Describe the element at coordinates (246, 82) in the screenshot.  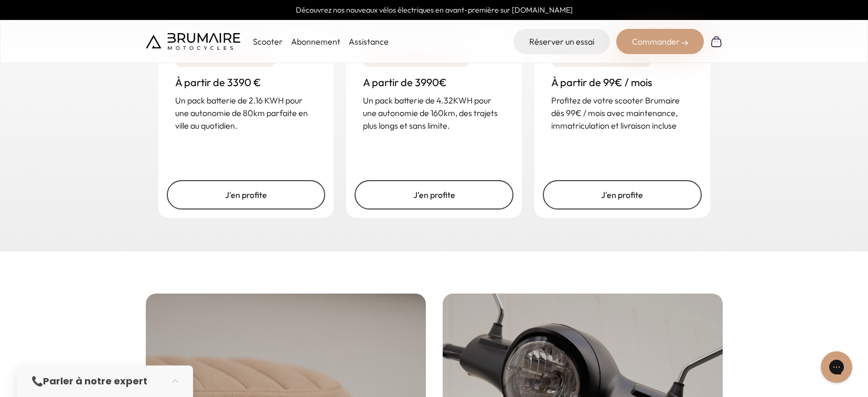
I see `h3: À partir de 3390 €` at that location.